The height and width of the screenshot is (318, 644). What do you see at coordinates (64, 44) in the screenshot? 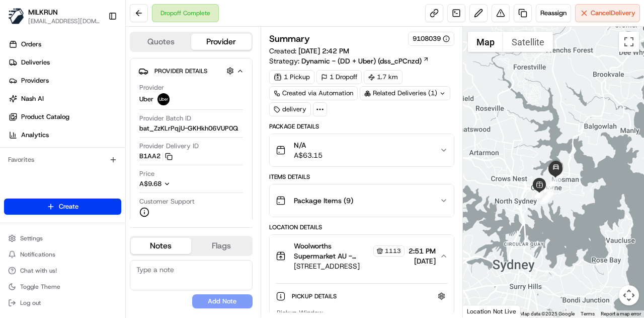
I see `a: Orders` at bounding box center [64, 44].